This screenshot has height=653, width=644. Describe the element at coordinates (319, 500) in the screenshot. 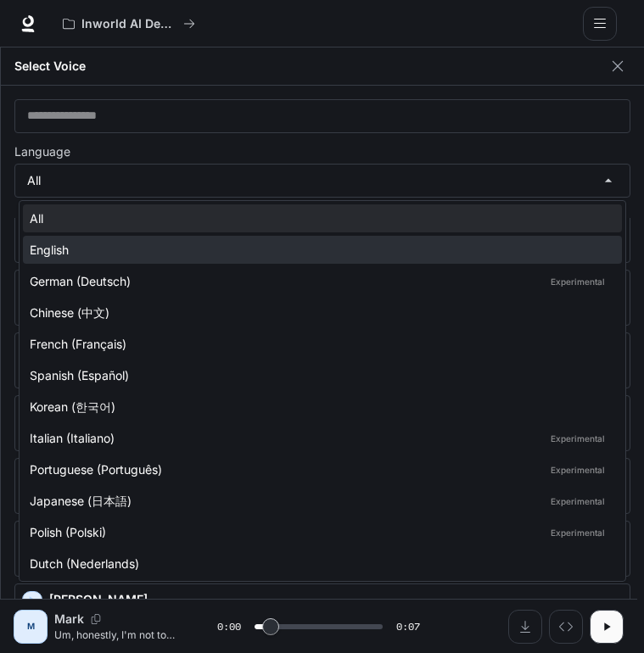

I see `div: Japanese (日本語)` at that location.